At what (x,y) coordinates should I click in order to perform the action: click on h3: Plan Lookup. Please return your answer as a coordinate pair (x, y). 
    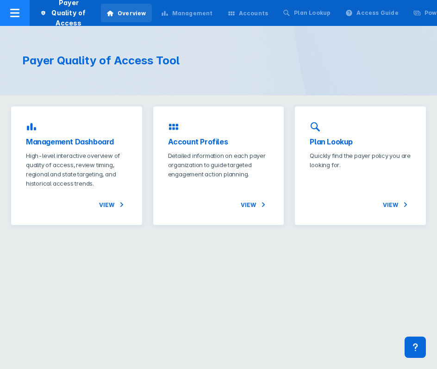
    Looking at the image, I should click on (360, 142).